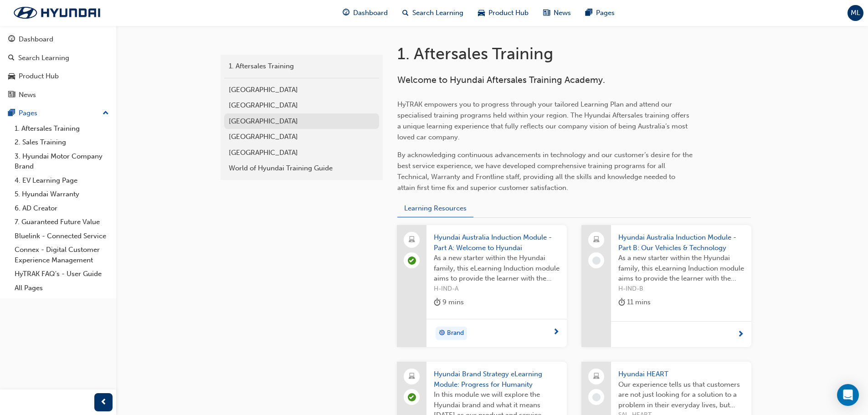  What do you see at coordinates (634, 302) in the screenshot?
I see `div: 11 mins` at bounding box center [634, 302].